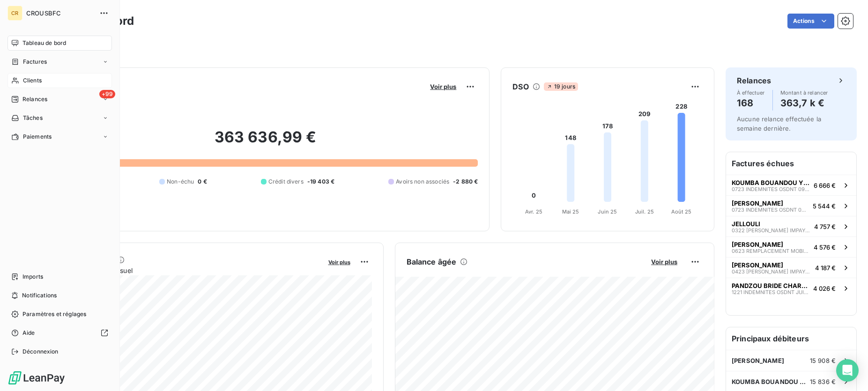 Image resolution: width=868 pixels, height=391 pixels. Describe the element at coordinates (791, 185) in the screenshot. I see `button: KOUMBA BOUANDOU YESSI LINE0723 INDEMNITES OSDNT 09/22 A 06/236 666 €` at that location.